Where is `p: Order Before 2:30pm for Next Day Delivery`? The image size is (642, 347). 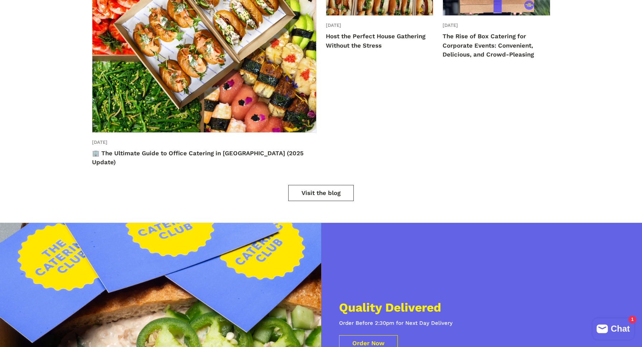 p: Order Before 2:30pm for Next Day Delivery is located at coordinates (395, 323).